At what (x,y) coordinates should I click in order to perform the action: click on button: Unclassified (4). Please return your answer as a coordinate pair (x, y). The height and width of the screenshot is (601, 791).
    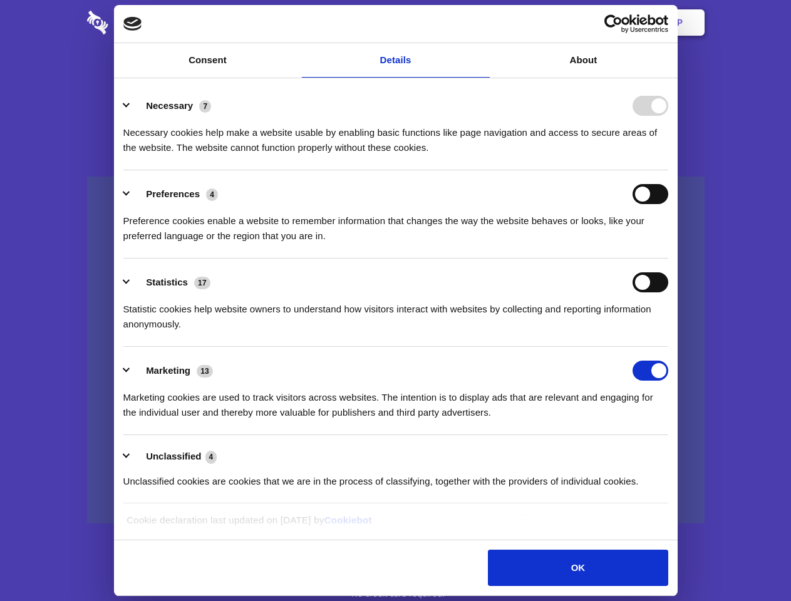
    Looking at the image, I should click on (174, 457).